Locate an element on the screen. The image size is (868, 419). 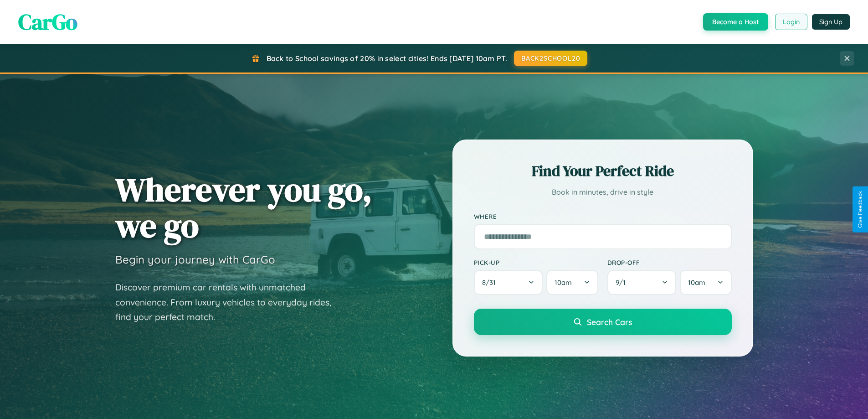
h2: Find Your Perfect Ride is located at coordinates (602, 171).